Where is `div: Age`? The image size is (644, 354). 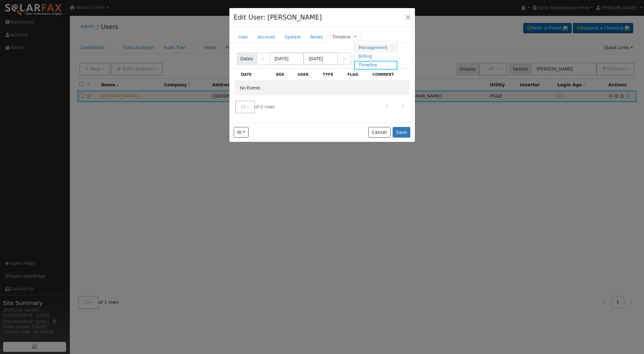 div: Age is located at coordinates (284, 75).